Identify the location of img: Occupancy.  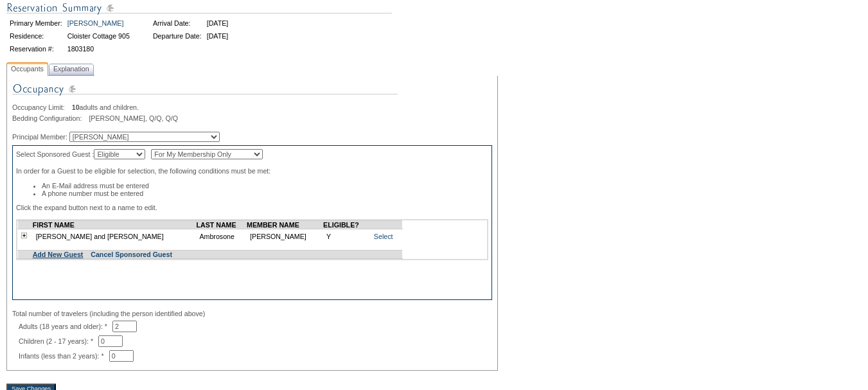
(205, 92).